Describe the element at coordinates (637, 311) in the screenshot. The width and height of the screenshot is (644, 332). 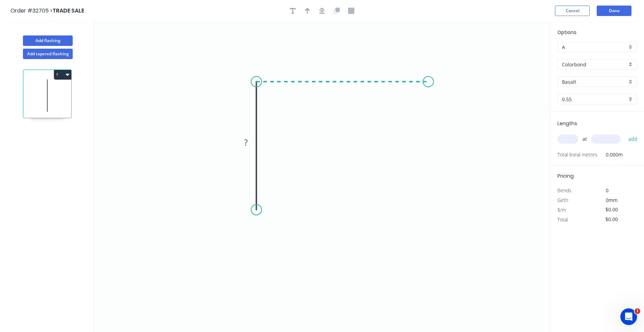
I see `span: 1` at that location.